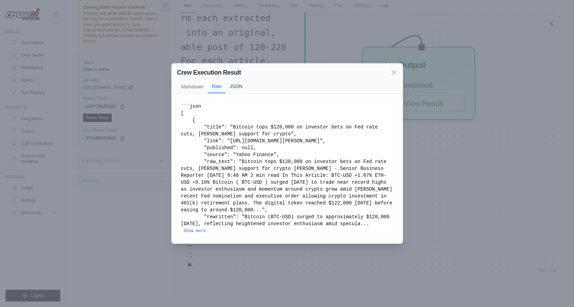 The width and height of the screenshot is (574, 307). I want to click on h2: Crew Execution Result, so click(209, 72).